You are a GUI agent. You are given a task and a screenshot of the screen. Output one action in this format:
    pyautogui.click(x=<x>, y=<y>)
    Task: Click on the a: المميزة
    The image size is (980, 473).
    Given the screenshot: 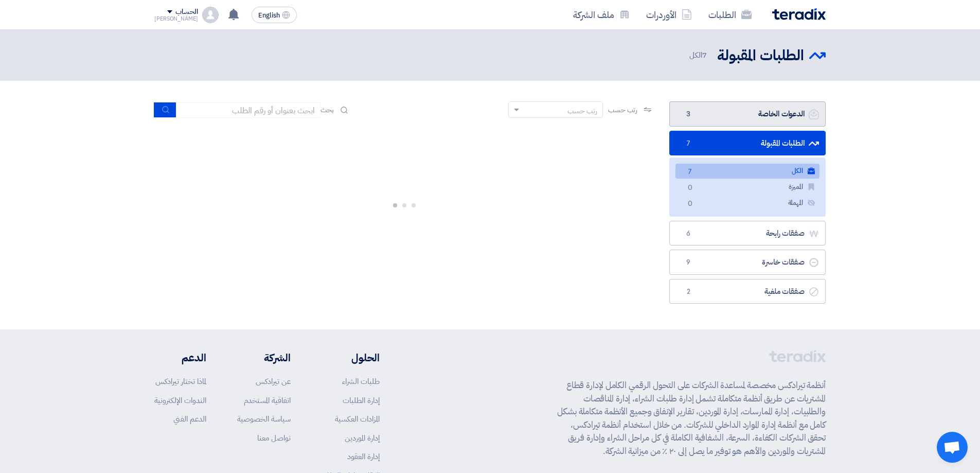 What is the action you would take?
    pyautogui.click(x=747, y=187)
    